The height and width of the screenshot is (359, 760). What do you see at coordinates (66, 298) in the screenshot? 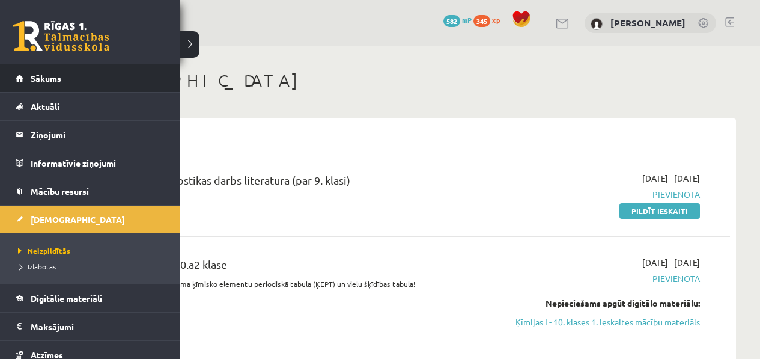
I see `span: Digitālie materiāli` at bounding box center [66, 298].